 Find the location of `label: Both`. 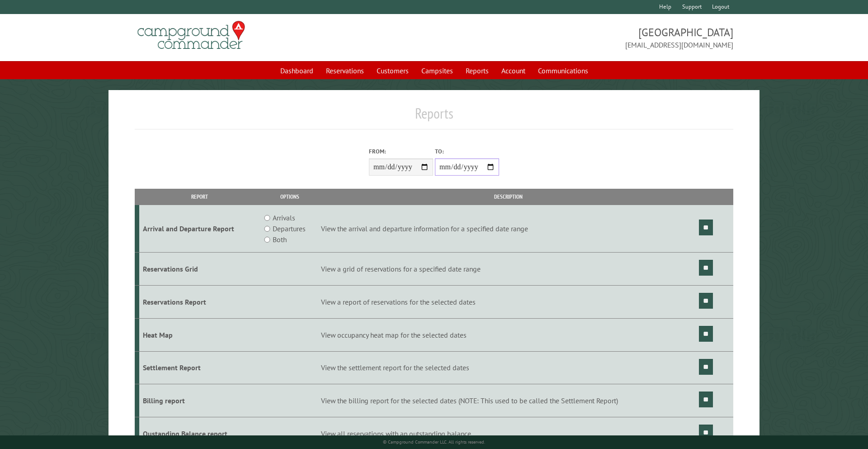

label: Both is located at coordinates (279, 240).